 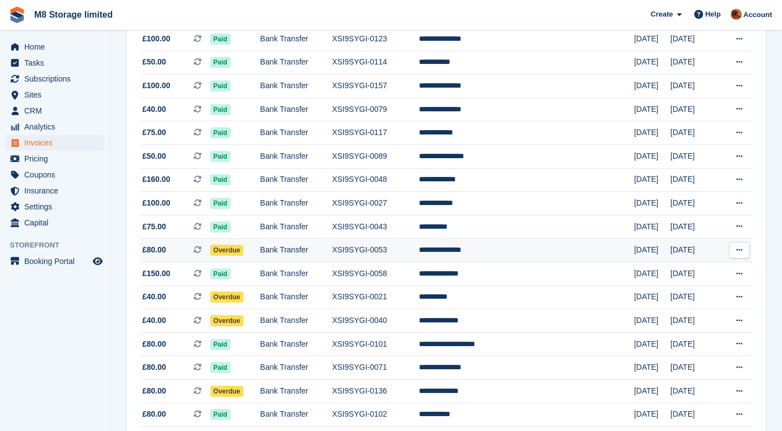 What do you see at coordinates (17, 15) in the screenshot?
I see `img: stora-icon-8386f47178a22dfd0bd8f6a31ec36ba5ce8667c1dd55bd0f319d3a0aa187defe.svg` at bounding box center [17, 15].